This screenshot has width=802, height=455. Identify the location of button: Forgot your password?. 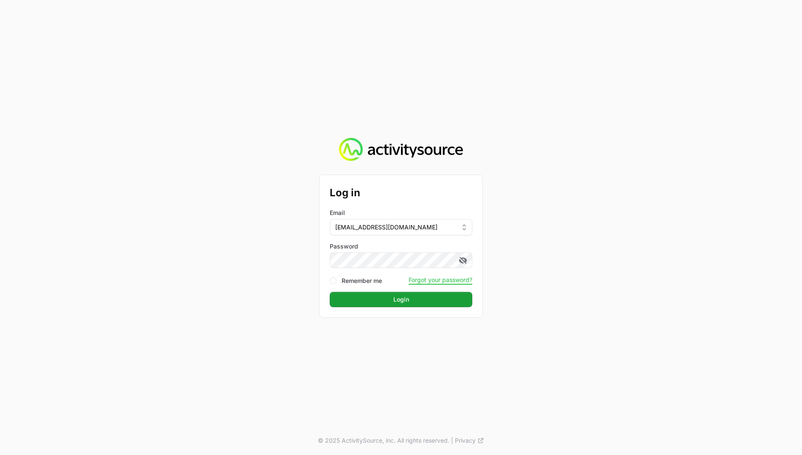
(441, 280).